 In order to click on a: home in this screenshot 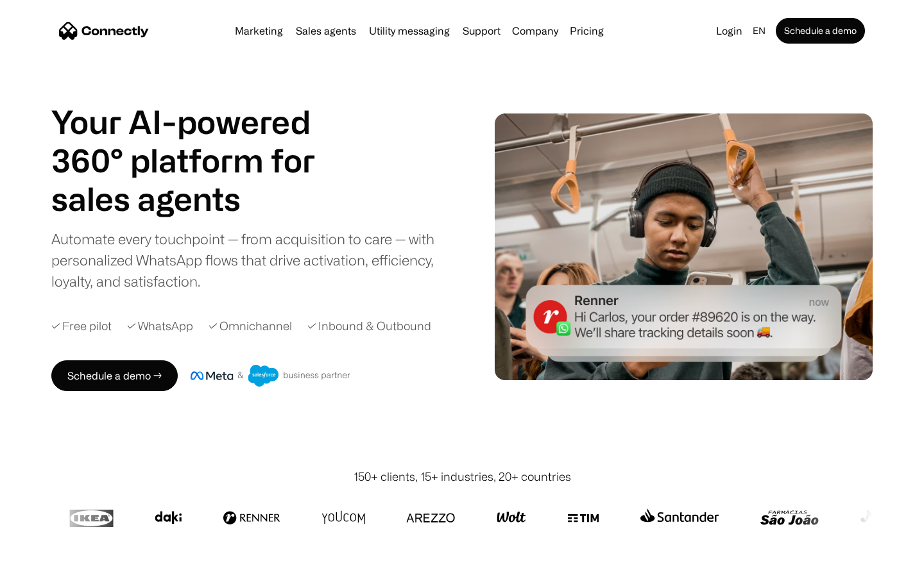, I will do `click(104, 31)`.